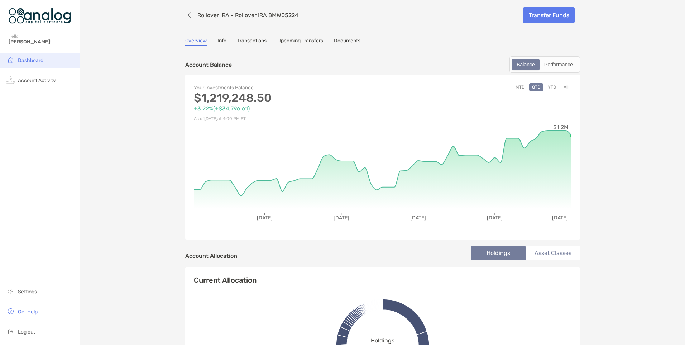 This screenshot has height=345, width=685. What do you see at coordinates (225, 280) in the screenshot?
I see `h4: Current Allocation` at bounding box center [225, 280].